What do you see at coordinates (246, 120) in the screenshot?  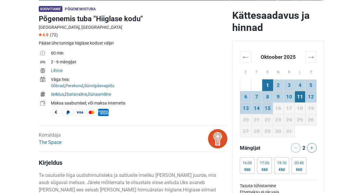 I see `td: 20` at bounding box center [246, 120].